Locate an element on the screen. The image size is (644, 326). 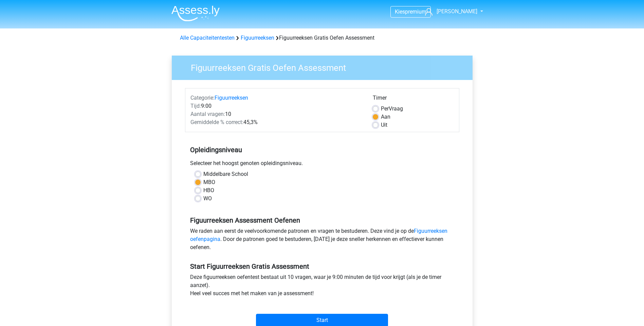
div: We raden aan eerst de veelvoorkomende patronen en vragen te bestuderen. Deze vind je op de . Door... is located at coordinates (322, 241).